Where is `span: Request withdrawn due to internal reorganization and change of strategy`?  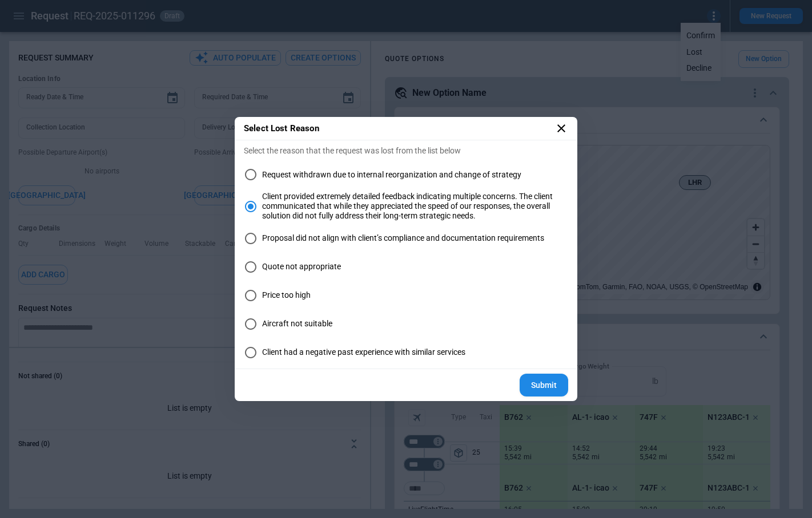 span: Request withdrawn due to internal reorganization and change of strategy is located at coordinates (391, 175).